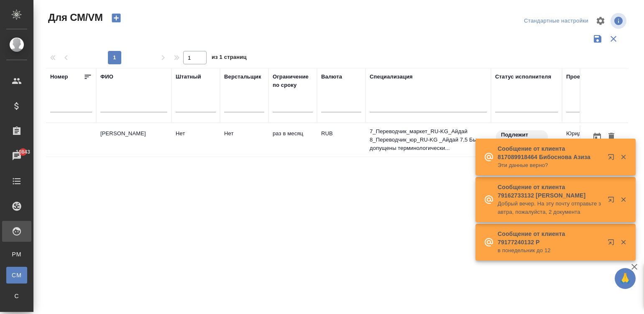  Describe the element at coordinates (550, 251) in the screenshot. I see `p: в понедельник до 12` at that location.